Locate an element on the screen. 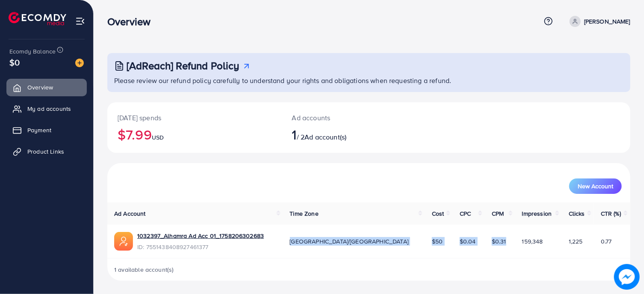  h3: Overview is located at coordinates (132, 21).